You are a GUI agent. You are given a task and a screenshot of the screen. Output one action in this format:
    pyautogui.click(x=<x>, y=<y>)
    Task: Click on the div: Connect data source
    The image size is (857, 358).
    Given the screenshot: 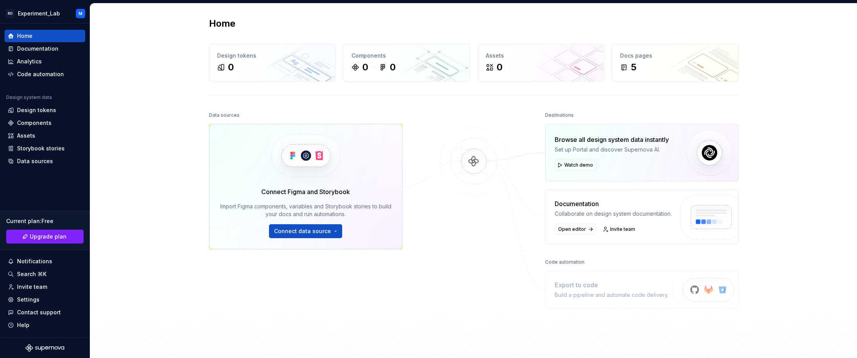 What is the action you would take?
    pyautogui.click(x=305, y=231)
    